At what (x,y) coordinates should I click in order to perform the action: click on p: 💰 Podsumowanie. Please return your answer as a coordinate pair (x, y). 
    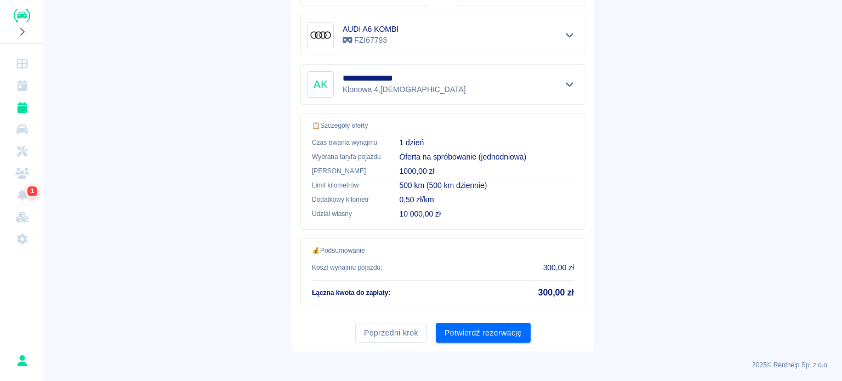
    Looking at the image, I should click on (443, 250).